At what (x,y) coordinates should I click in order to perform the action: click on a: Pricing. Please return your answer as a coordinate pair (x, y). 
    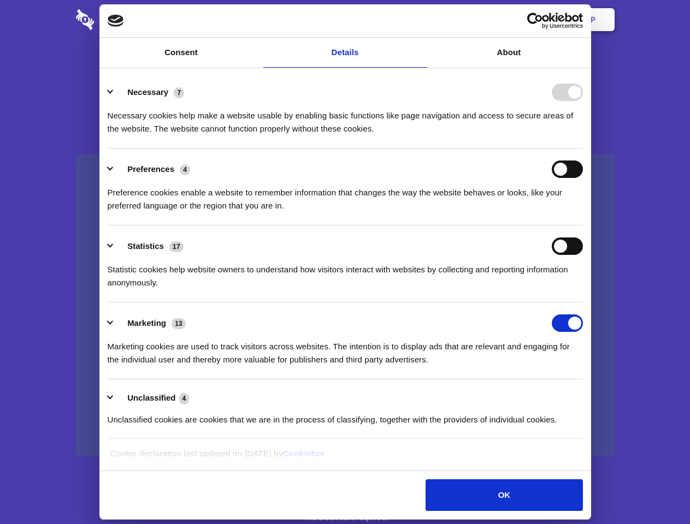
    Looking at the image, I should click on (344, 20).